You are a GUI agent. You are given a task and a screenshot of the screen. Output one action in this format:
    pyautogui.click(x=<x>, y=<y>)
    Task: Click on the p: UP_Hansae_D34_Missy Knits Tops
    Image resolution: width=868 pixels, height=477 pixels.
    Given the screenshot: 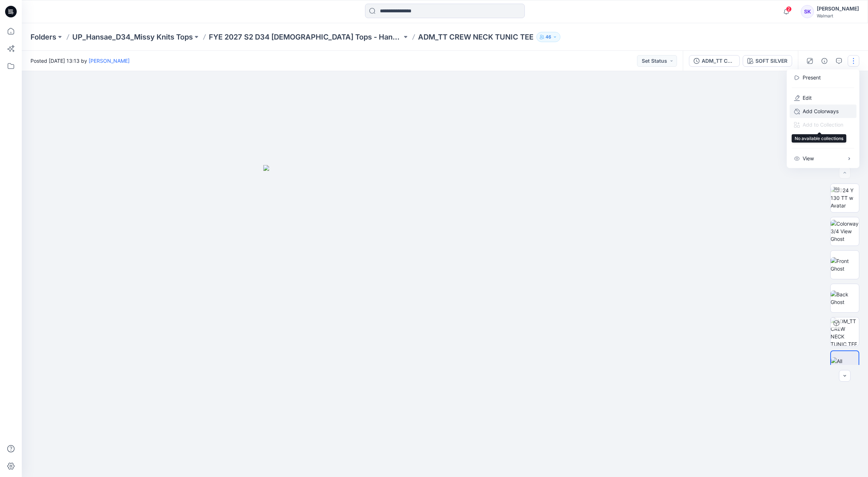 What is the action you would take?
    pyautogui.click(x=132, y=37)
    